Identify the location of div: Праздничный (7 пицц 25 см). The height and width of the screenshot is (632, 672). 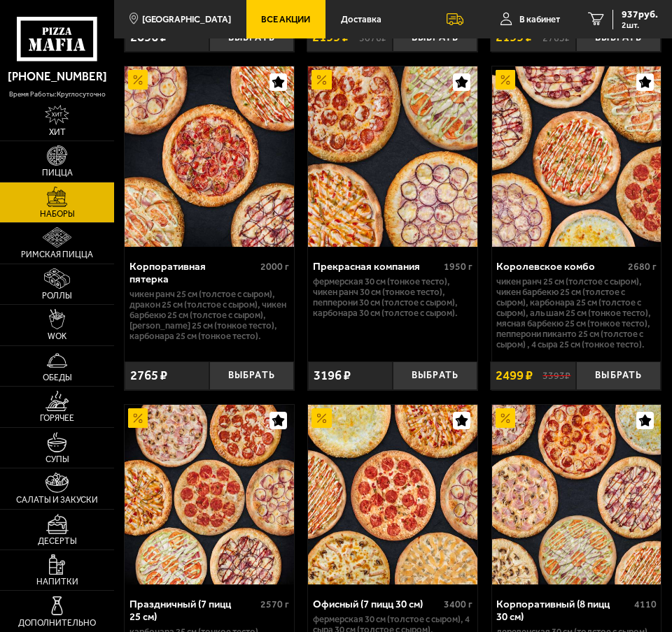
(193, 611).